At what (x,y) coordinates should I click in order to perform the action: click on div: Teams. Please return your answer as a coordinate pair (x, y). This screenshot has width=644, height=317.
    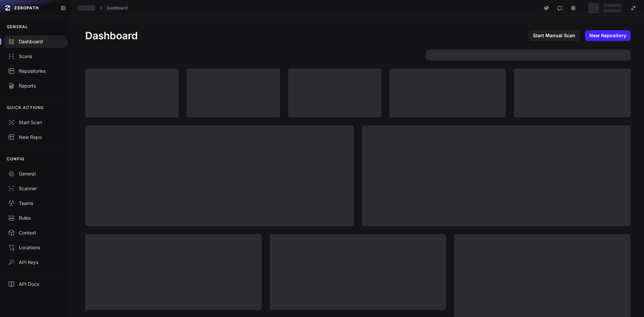
    Looking at the image, I should click on (36, 203).